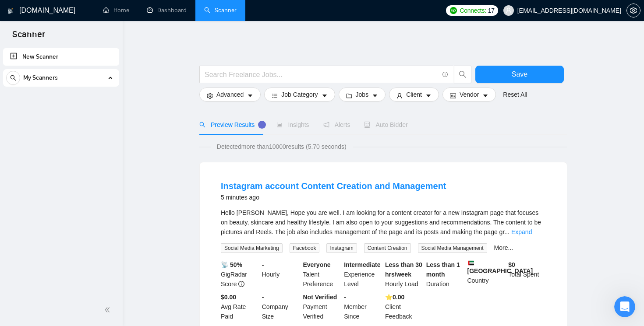 The height and width of the screenshot is (326, 644). I want to click on span: Client, so click(414, 95).